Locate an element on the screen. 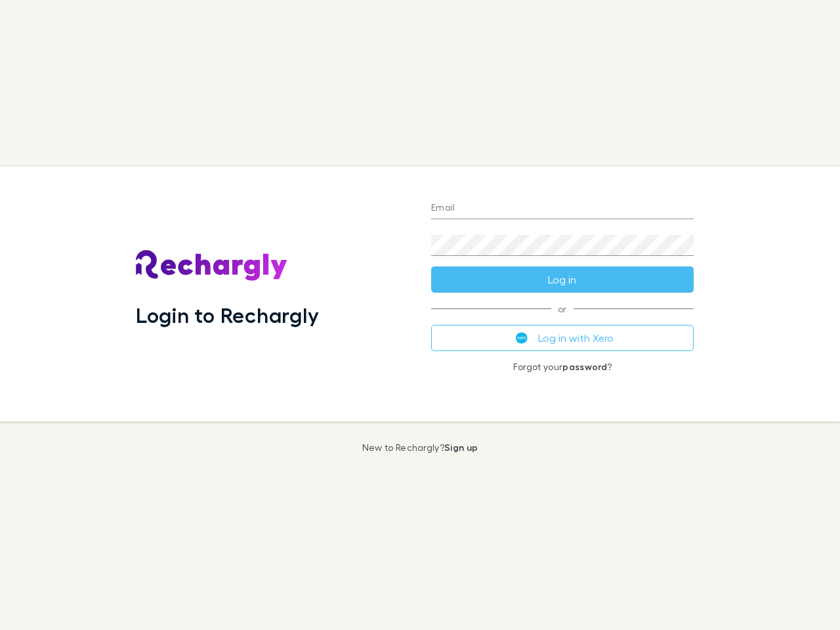 This screenshot has width=840, height=630. img: Xero's logo is located at coordinates (521, 338).